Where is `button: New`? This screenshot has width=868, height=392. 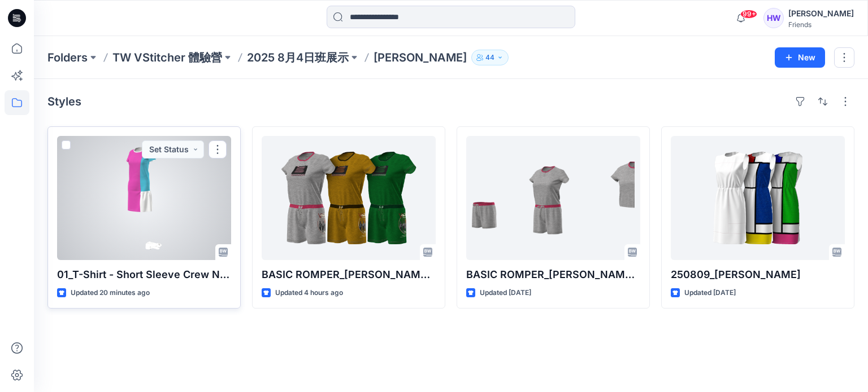
button: New is located at coordinates (799, 57).